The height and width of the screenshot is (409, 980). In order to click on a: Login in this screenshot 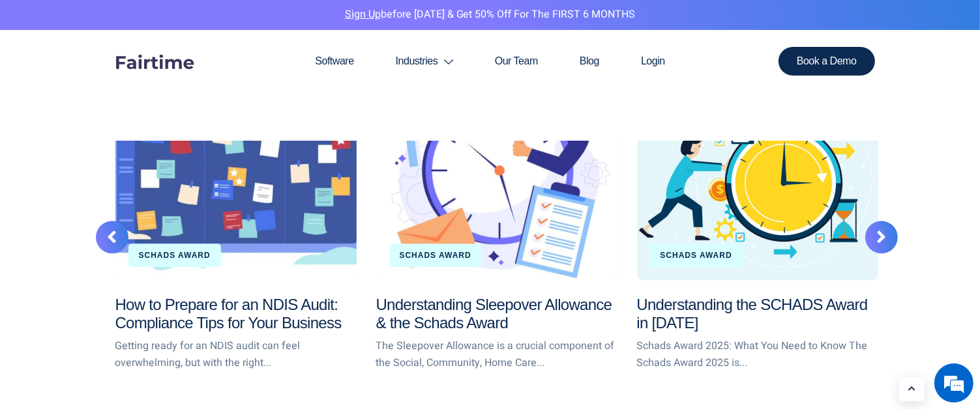, I will do `click(653, 61)`.